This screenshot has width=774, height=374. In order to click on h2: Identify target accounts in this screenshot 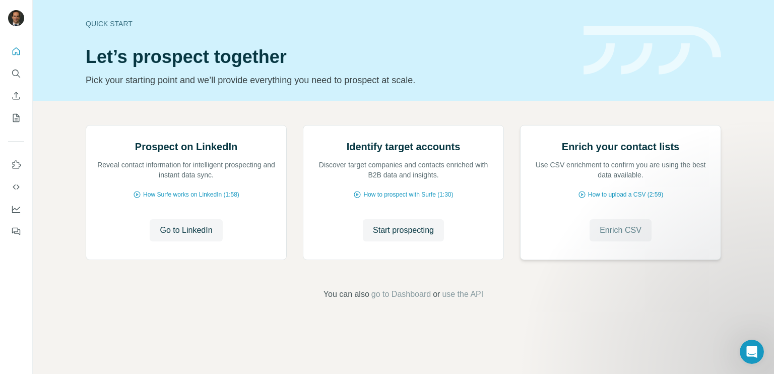, I will do `click(404, 147)`.